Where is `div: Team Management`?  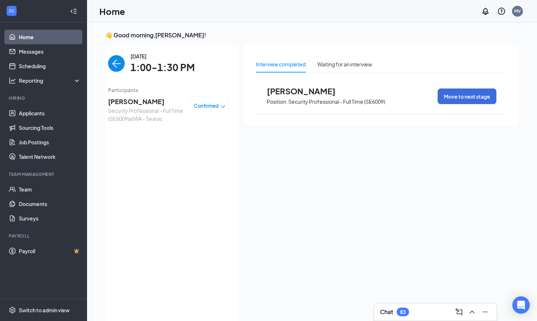
div: Team Management is located at coordinates (44, 174).